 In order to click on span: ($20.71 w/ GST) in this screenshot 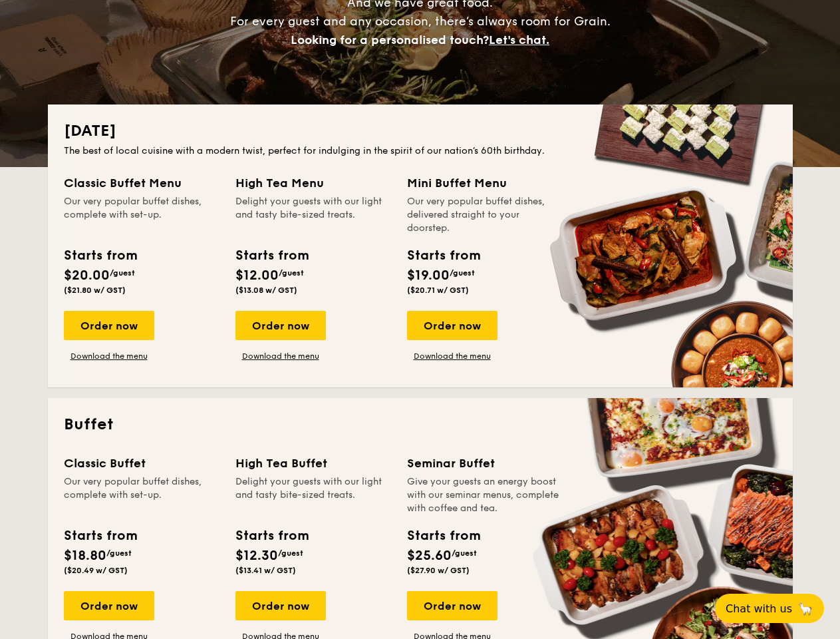, I will do `click(437, 290)`.